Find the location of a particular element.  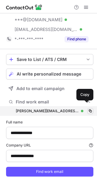

span: Find work email is located at coordinates (51, 102).